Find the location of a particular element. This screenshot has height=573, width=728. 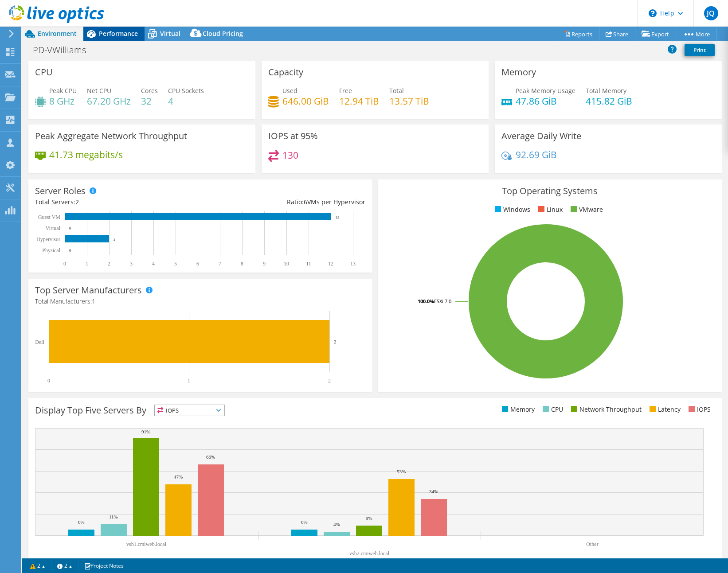

li: Windows is located at coordinates (511, 210).